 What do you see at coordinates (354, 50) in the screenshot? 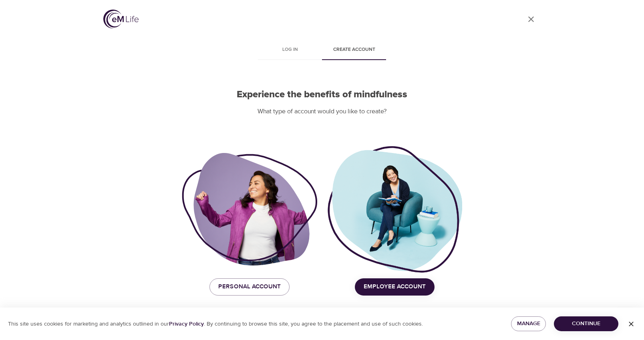
I see `span: Create account` at bounding box center [354, 50].